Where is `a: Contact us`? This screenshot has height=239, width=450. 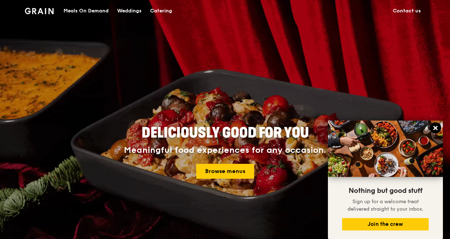 a: Contact us is located at coordinates (407, 11).